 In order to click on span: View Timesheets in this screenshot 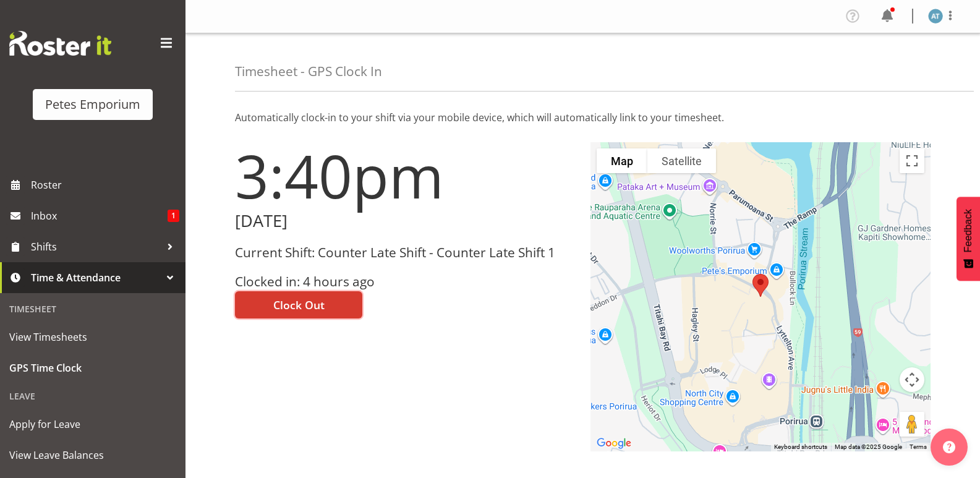, I will do `click(93, 337)`.